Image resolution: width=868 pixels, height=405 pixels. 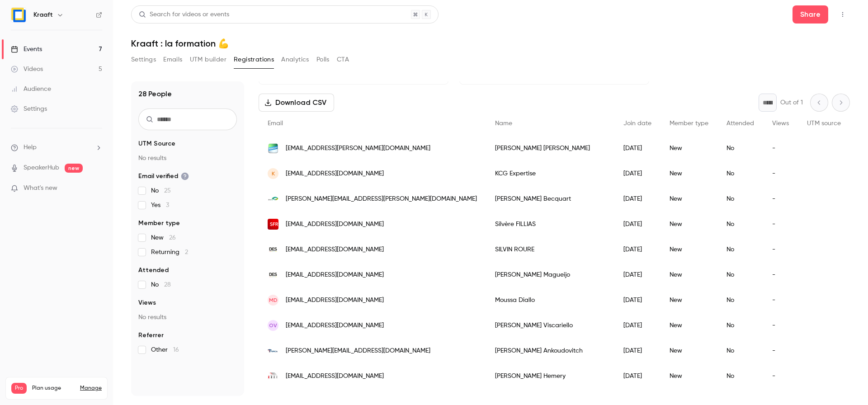 I want to click on div: Silvère FILLIAS, so click(x=551, y=224).